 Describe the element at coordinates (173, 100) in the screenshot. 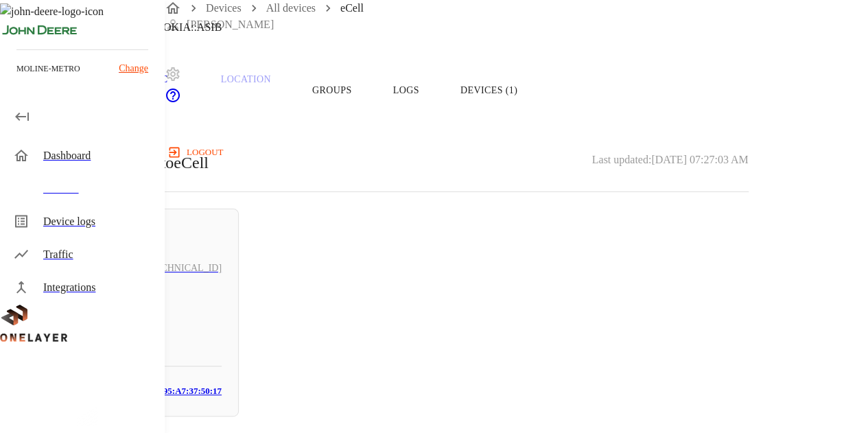

I see `span: Support Portal` at that location.